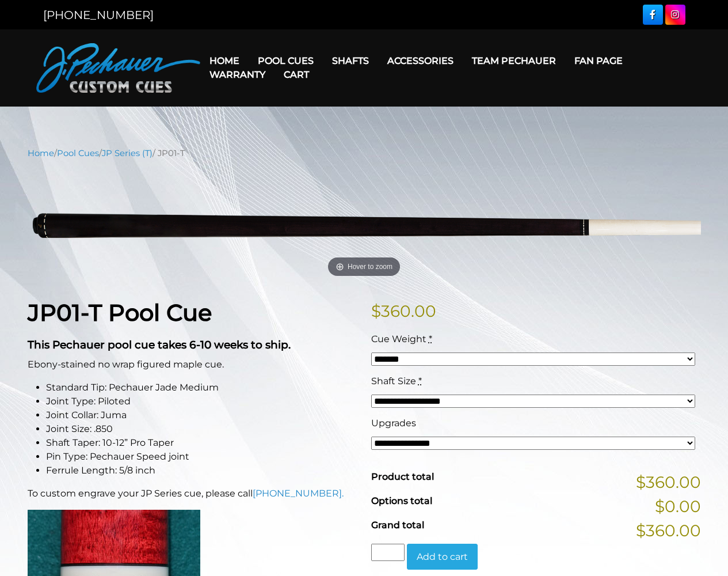  I want to click on img: Pechauer Custom Cues, so click(118, 68).